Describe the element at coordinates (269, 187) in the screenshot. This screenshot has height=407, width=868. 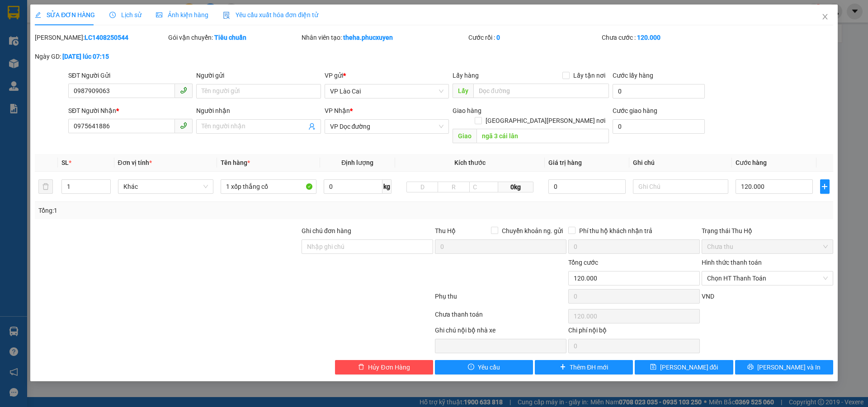
I see `input: VD: Bàn, Ghế` at that location.